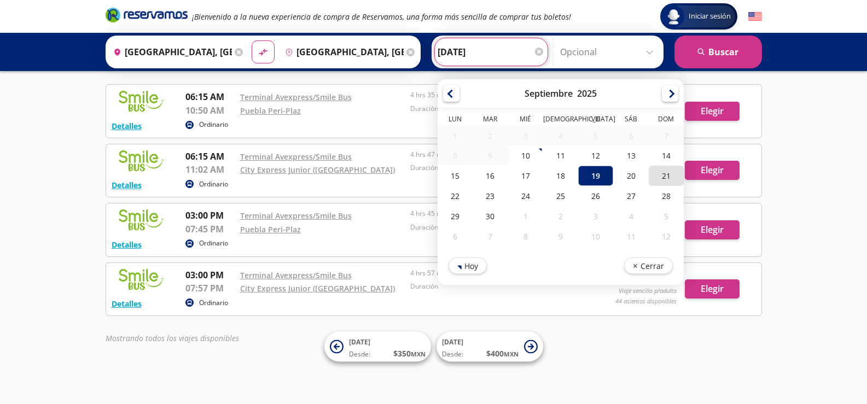  Describe the element at coordinates (342, 52) in the screenshot. I see `input: Buscar Destino` at that location.